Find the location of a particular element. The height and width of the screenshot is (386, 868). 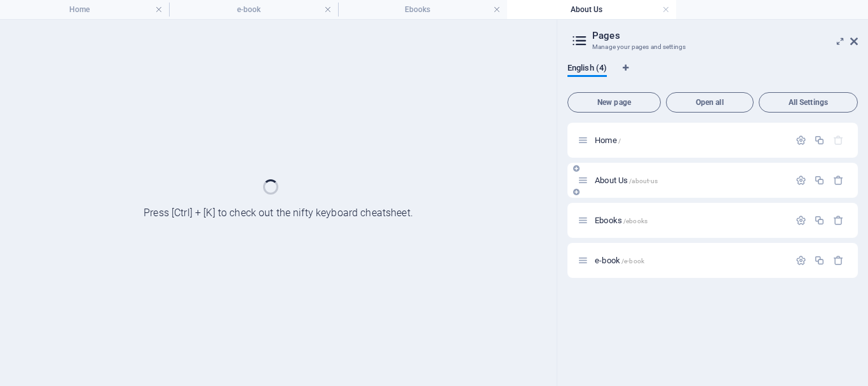

span: /e-book is located at coordinates (633, 260).